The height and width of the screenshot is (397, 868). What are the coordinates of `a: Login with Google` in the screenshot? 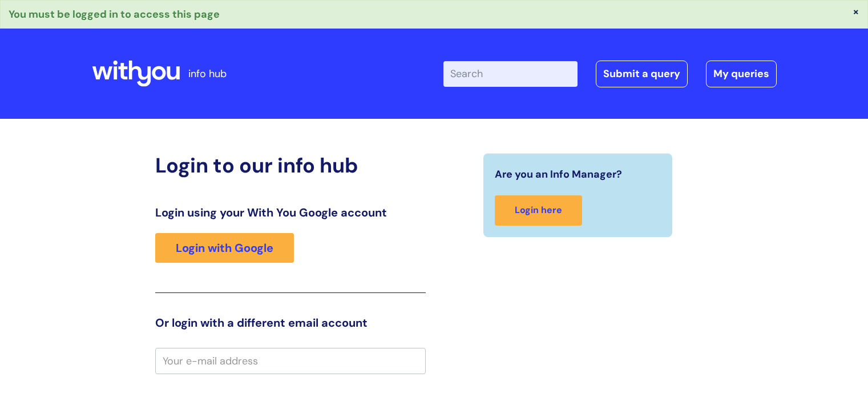 It's located at (225, 248).